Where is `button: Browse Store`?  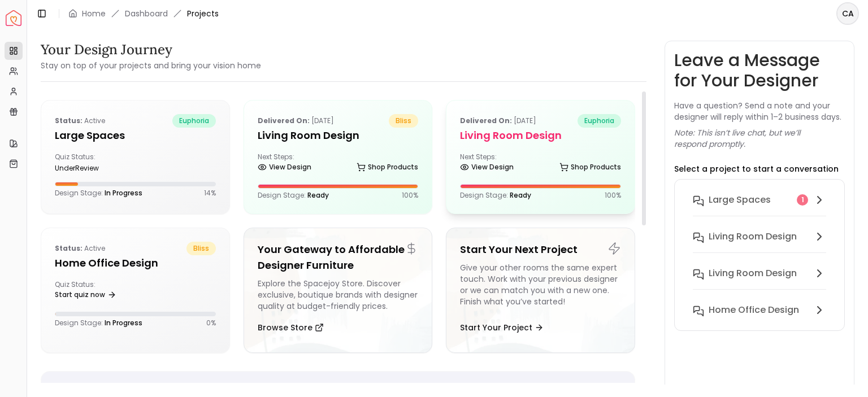
button: Browse Store is located at coordinates (290, 328).